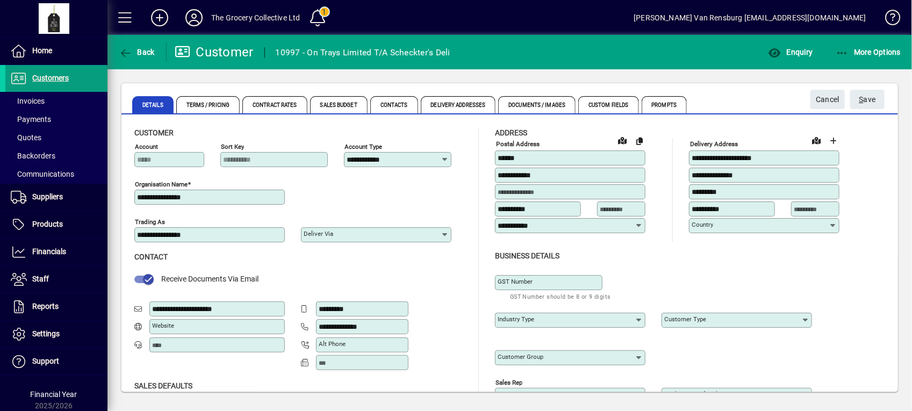  Describe the element at coordinates (42, 174) in the screenshot. I see `span: Communications` at that location.